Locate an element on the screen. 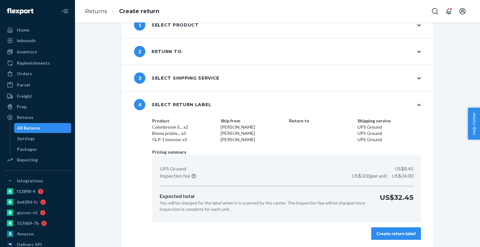 The image size is (480, 247). a: Replenishments is located at coordinates (38, 63).